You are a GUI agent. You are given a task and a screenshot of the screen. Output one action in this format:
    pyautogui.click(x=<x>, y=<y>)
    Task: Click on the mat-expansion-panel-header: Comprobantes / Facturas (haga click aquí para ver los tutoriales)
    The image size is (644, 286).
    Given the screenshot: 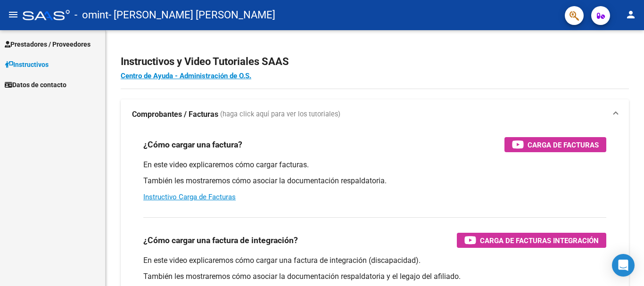 What is the action you would take?
    pyautogui.click(x=375, y=114)
    